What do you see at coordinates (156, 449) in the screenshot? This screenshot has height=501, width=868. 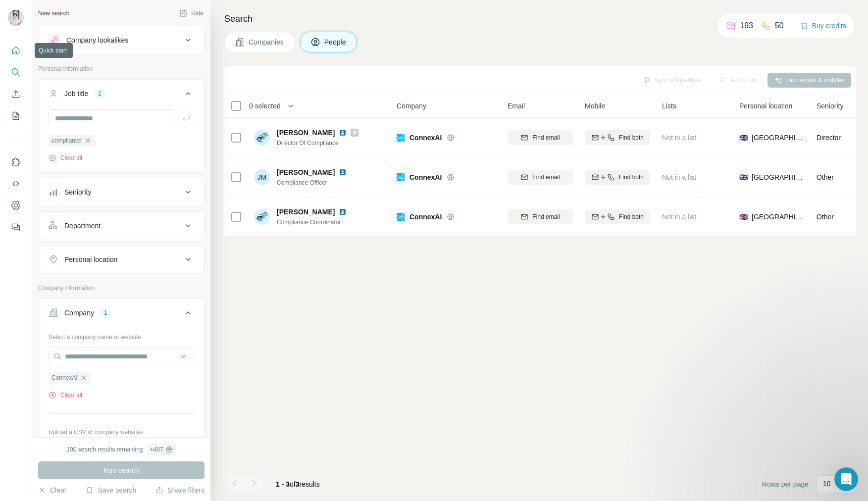 I see `div: + 487` at bounding box center [156, 449].